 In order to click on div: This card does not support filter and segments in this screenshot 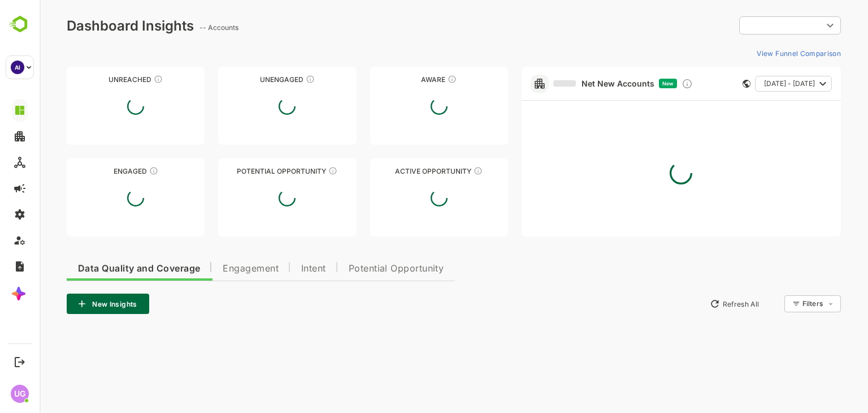, I will do `click(707, 84)`.